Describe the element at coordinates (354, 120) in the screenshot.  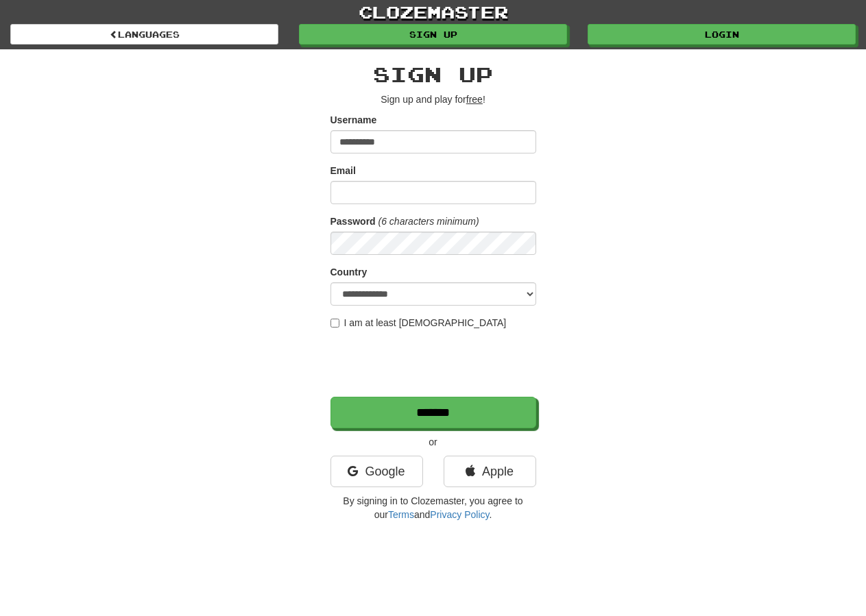
I see `label: Username` at that location.